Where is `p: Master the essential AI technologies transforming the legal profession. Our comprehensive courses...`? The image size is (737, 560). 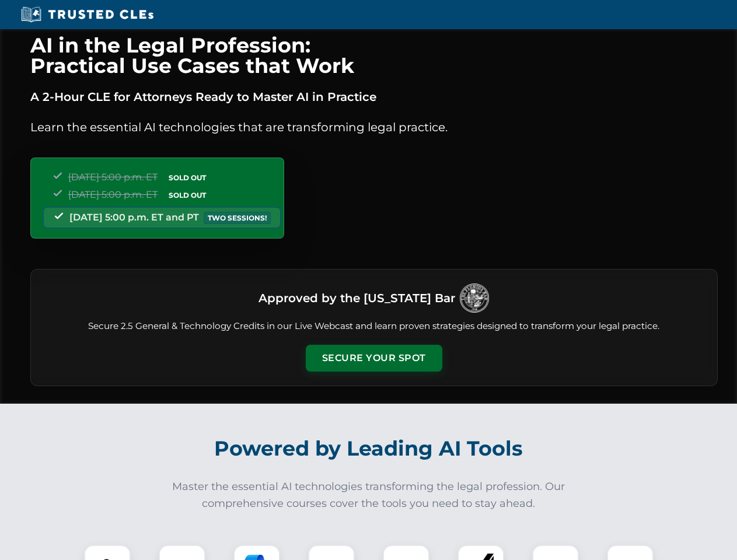 p: Master the essential AI technologies transforming the legal profession. Our comprehensive courses... is located at coordinates (369, 495).